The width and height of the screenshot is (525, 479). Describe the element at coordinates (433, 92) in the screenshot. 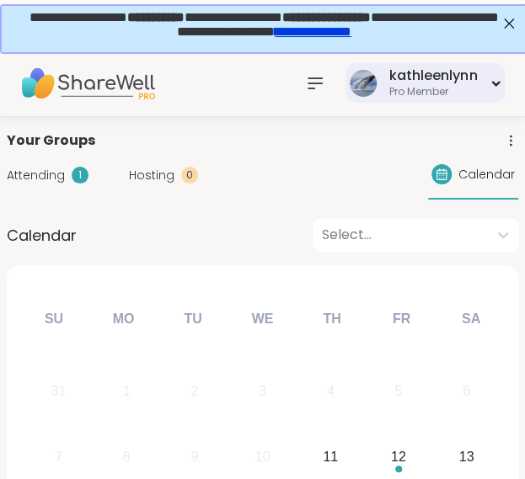

I see `div: Pro Member` at that location.